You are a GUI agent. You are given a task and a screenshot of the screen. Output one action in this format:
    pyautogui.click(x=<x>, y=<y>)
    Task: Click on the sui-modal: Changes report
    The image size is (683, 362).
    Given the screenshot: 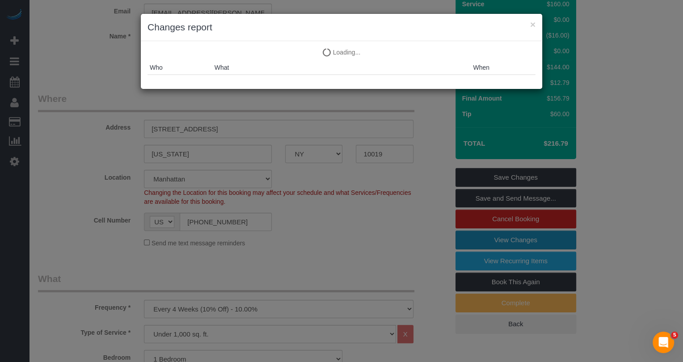 What is the action you would take?
    pyautogui.click(x=342, y=51)
    